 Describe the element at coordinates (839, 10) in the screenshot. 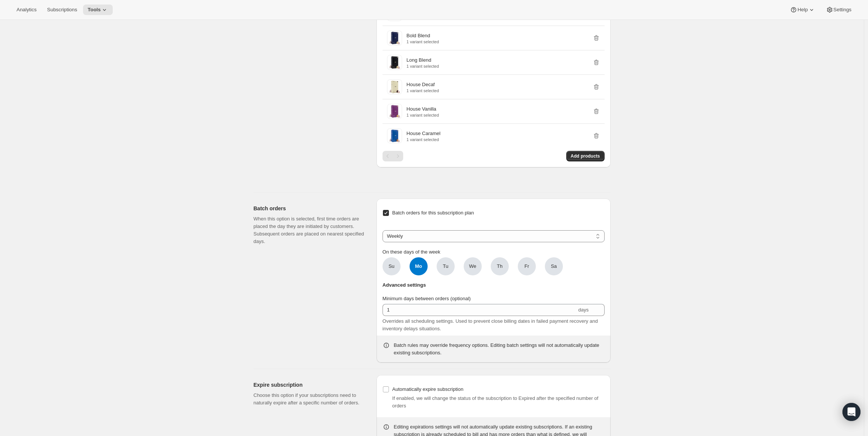

I see `button: Settings` at that location.